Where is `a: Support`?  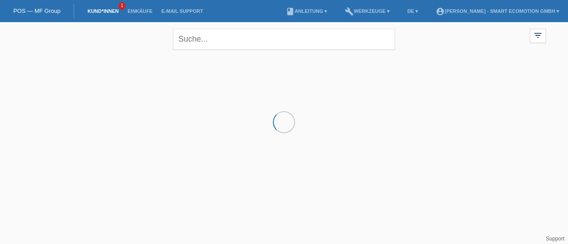
a: Support is located at coordinates (555, 239).